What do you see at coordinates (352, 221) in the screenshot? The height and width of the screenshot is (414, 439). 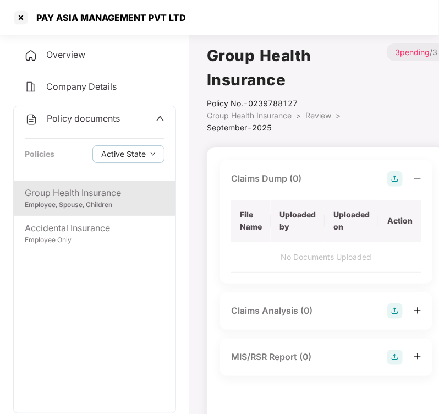 I see `th: Uploaded on` at bounding box center [352, 221].